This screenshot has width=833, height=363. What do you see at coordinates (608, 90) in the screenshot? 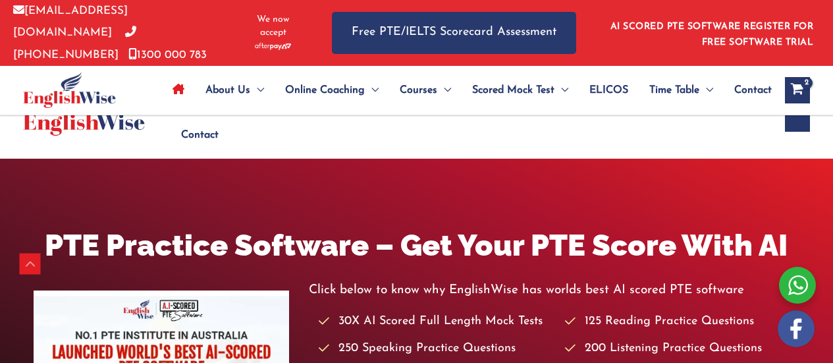
I see `a: ELICOS` at bounding box center [608, 90].